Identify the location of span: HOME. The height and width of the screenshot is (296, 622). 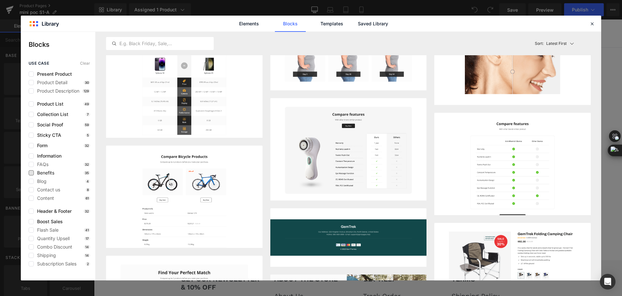
(184, 14).